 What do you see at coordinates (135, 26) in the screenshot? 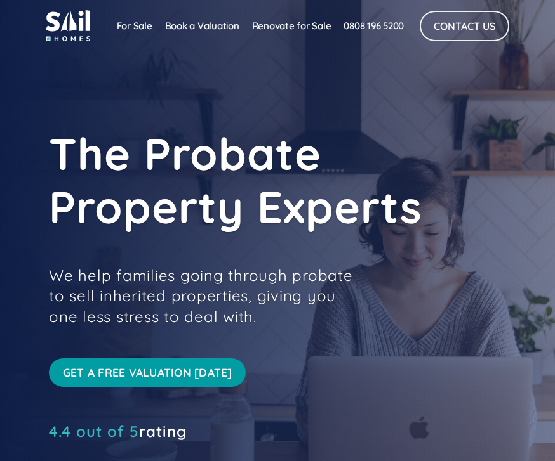
I see `a: For Sale` at bounding box center [135, 26].